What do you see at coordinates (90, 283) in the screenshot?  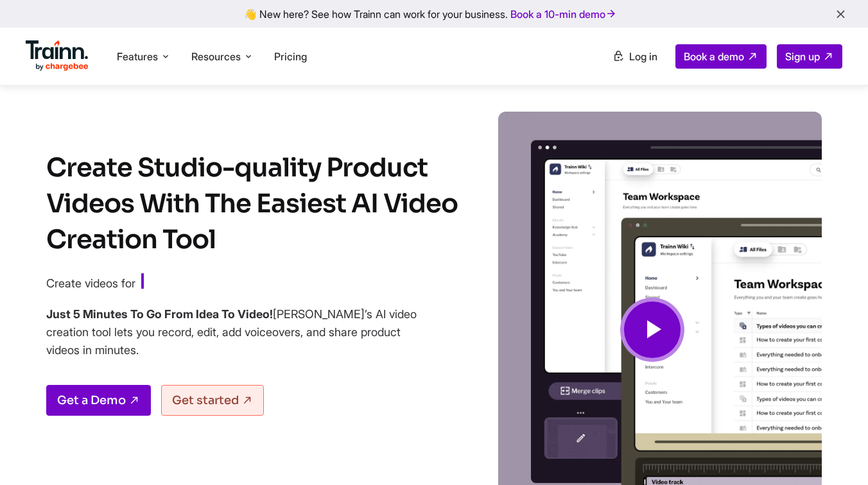 I see `span: Create videos for` at bounding box center [90, 283].